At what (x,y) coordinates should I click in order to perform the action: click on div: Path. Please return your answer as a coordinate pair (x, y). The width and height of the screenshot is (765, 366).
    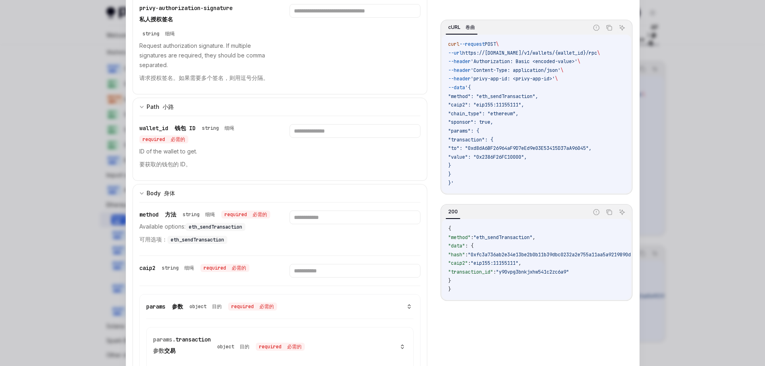
    Looking at the image, I should click on (160, 107).